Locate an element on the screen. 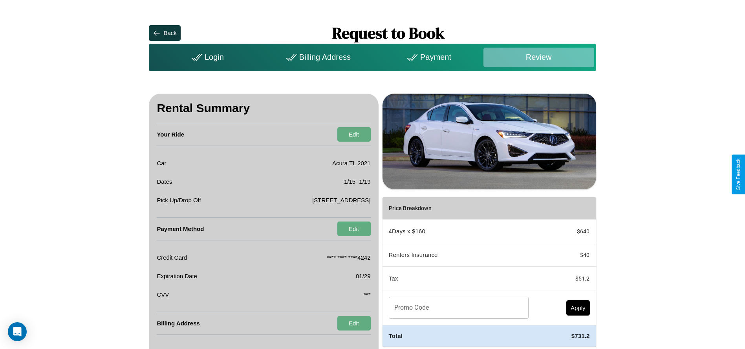 The image size is (745, 349). p: Renters Insurance is located at coordinates (459, 254).